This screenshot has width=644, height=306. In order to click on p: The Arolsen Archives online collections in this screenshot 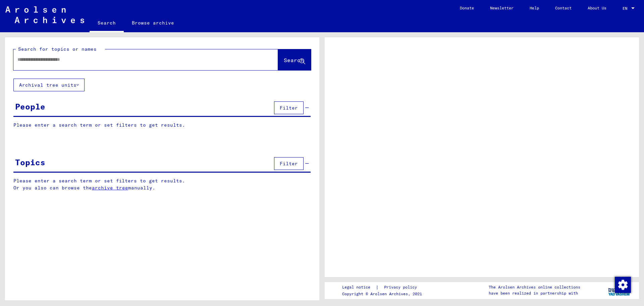, I will do `click(534, 287)`.